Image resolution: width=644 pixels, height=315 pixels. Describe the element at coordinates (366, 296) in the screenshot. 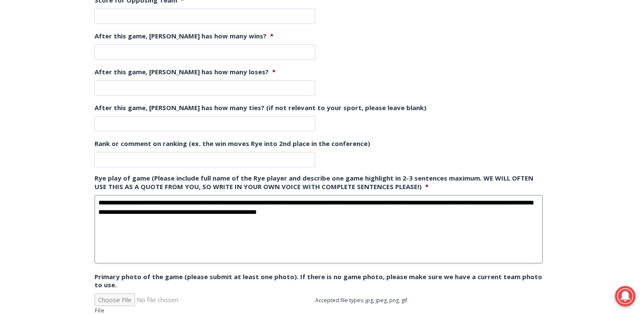

I see `span: Accepted file types: jpg, jpeg, png, gif.` at that location.